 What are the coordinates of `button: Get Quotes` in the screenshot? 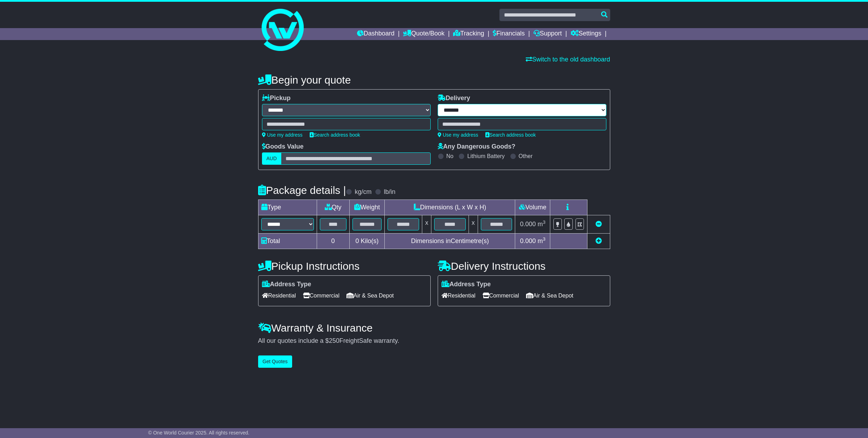 It's located at (276, 361).